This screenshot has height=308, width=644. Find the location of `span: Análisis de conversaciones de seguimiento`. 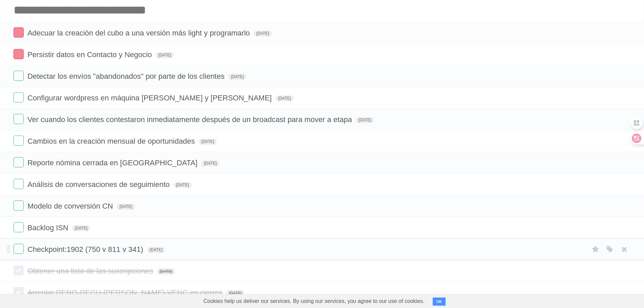

span: Análisis de conversaciones de seguimiento is located at coordinates (99, 184).